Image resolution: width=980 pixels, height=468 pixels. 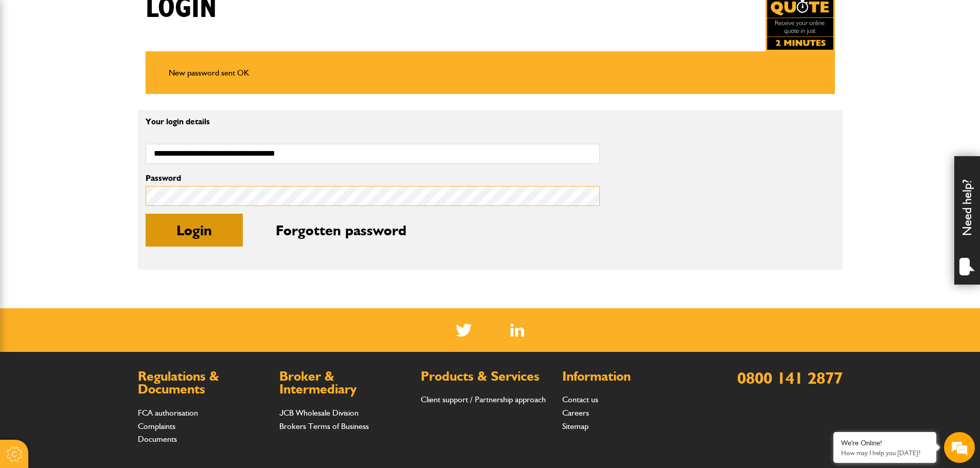 I want to click on a: JCB Wholesale Division, so click(x=319, y=413).